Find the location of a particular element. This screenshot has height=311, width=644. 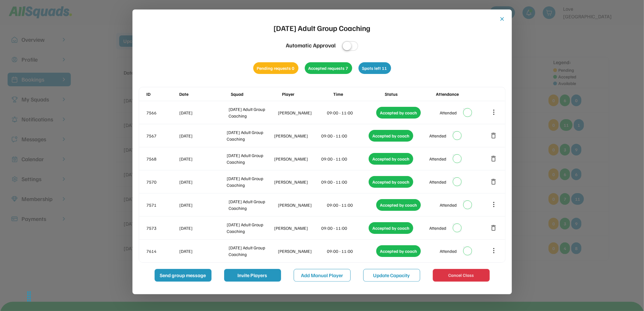

div: Accepted requests 7 is located at coordinates (329, 68).